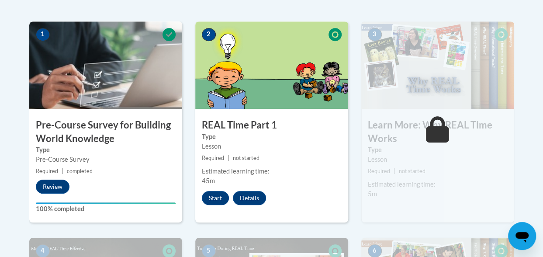 This screenshot has width=543, height=257. Describe the element at coordinates (215, 198) in the screenshot. I see `button: Start` at that location.